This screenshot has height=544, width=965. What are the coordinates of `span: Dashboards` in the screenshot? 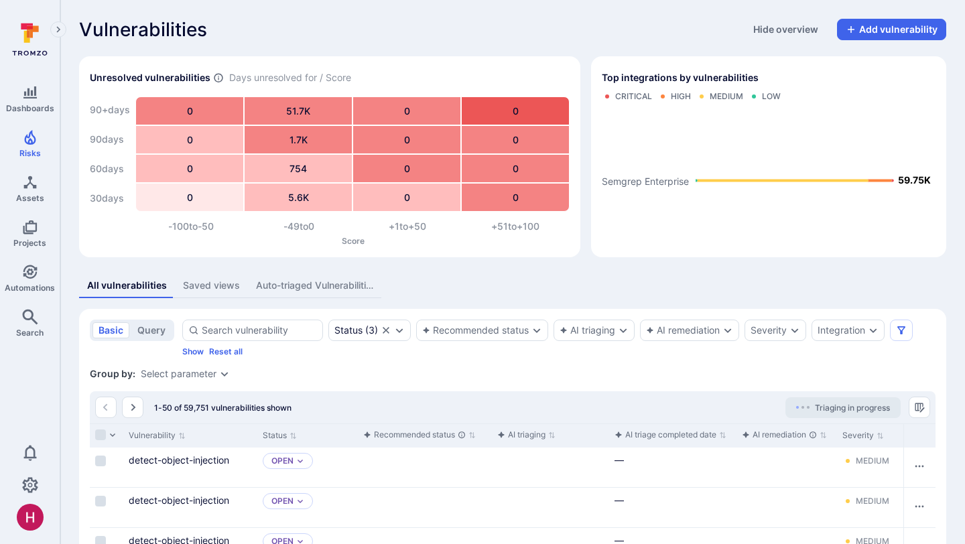 It's located at (30, 108).